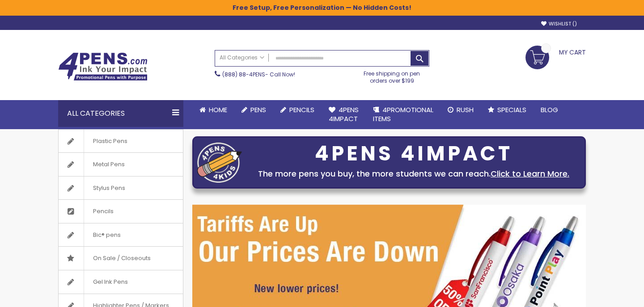  Describe the element at coordinates (530, 173) in the screenshot. I see `a: Click to Learn More.` at that location.